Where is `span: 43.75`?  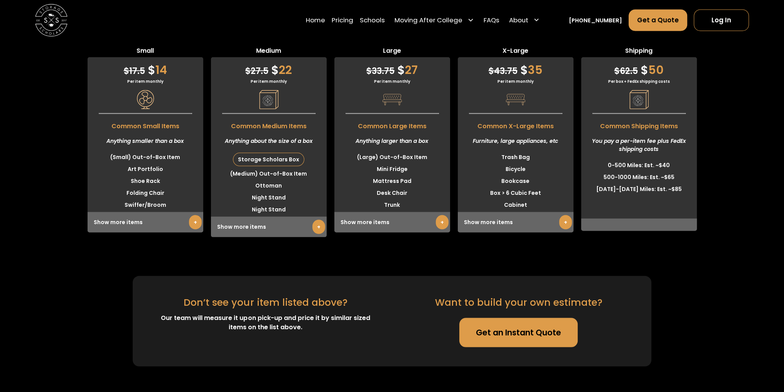
span: 43.75 is located at coordinates (503, 71).